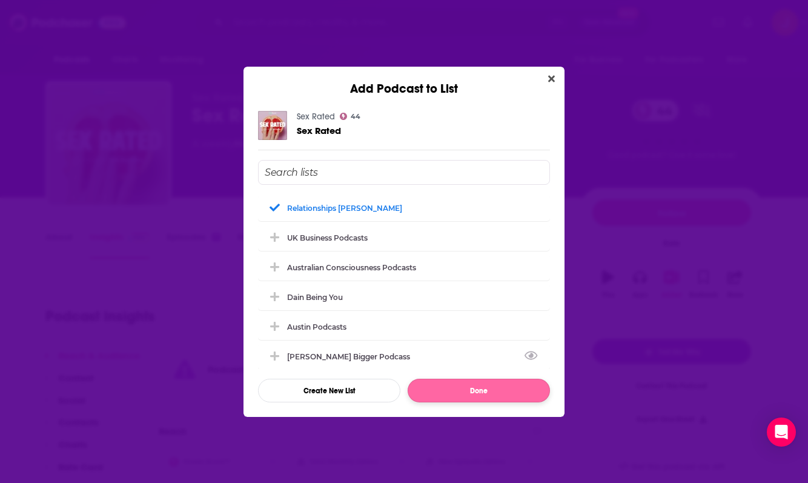 The width and height of the screenshot is (808, 483). Describe the element at coordinates (404, 81) in the screenshot. I see `div: Add Podcast to List` at that location.